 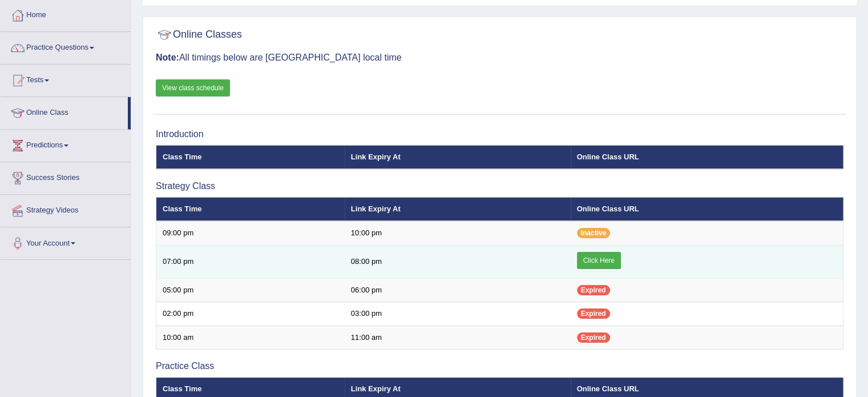 What do you see at coordinates (499, 367) in the screenshot?
I see `h3: Practice Class` at bounding box center [499, 367].